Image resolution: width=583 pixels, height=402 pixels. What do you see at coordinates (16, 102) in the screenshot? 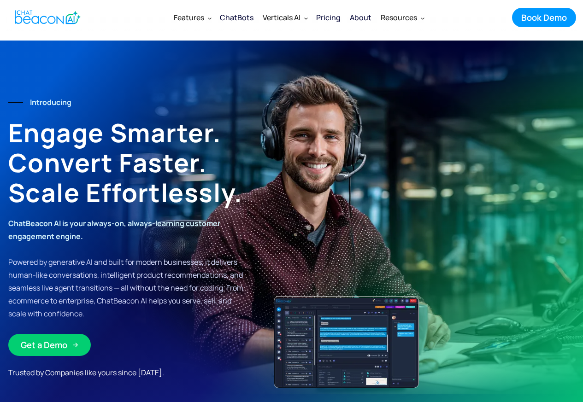
I see `img: Line` at bounding box center [16, 102].